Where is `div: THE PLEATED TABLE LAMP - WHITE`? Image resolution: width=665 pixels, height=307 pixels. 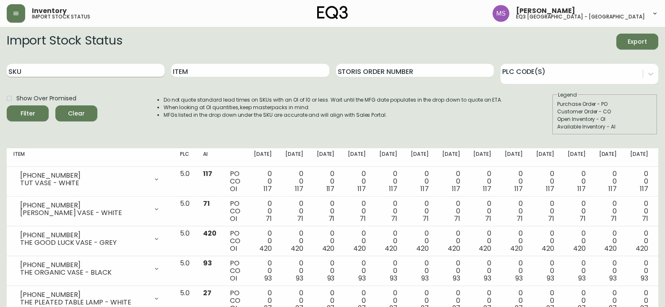 div: THE PLEATED TABLE LAMP - WHITE is located at coordinates (84, 302).